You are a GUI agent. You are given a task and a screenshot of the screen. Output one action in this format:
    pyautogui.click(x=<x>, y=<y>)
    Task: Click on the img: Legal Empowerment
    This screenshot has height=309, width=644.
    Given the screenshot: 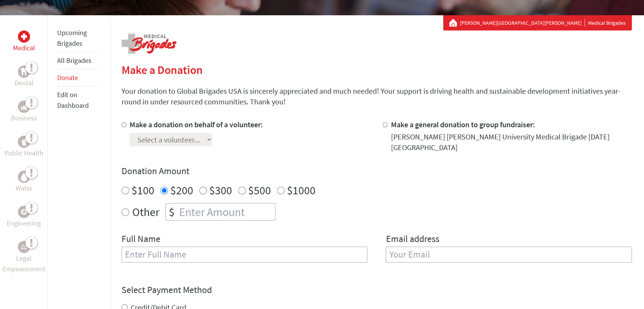 What is the action you would take?
    pyautogui.click(x=24, y=247)
    